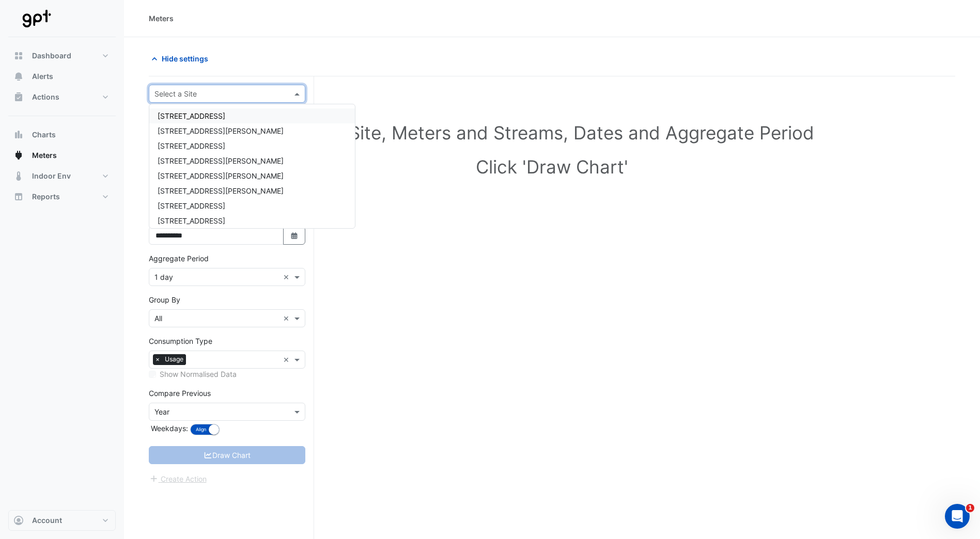  I want to click on span: Meters, so click(45, 155).